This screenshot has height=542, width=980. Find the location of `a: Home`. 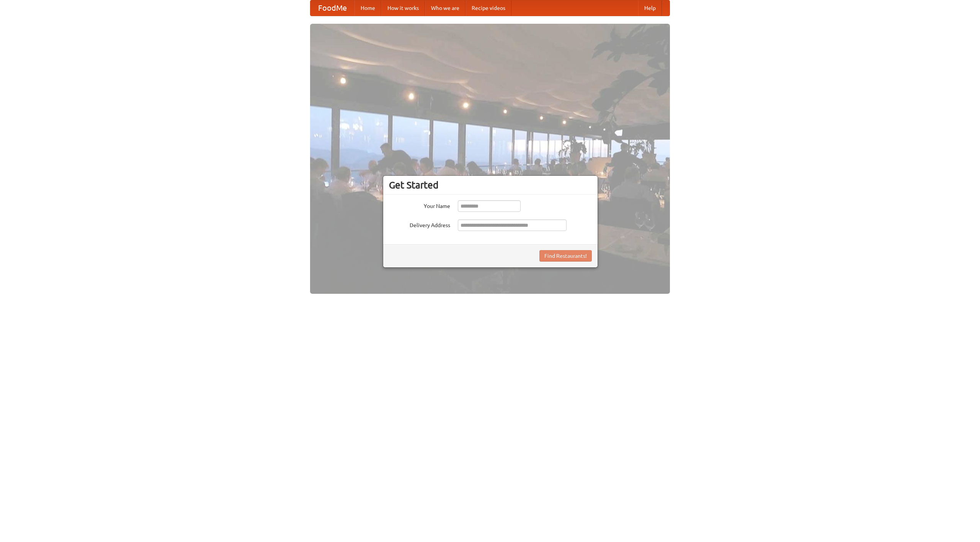

a: Home is located at coordinates (368, 8).